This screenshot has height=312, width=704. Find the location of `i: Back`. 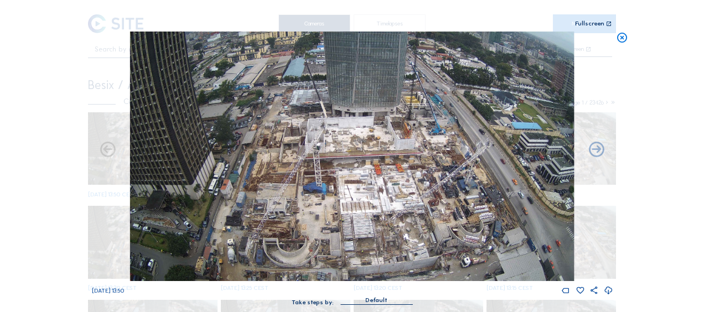

i: Back is located at coordinates (596, 150).